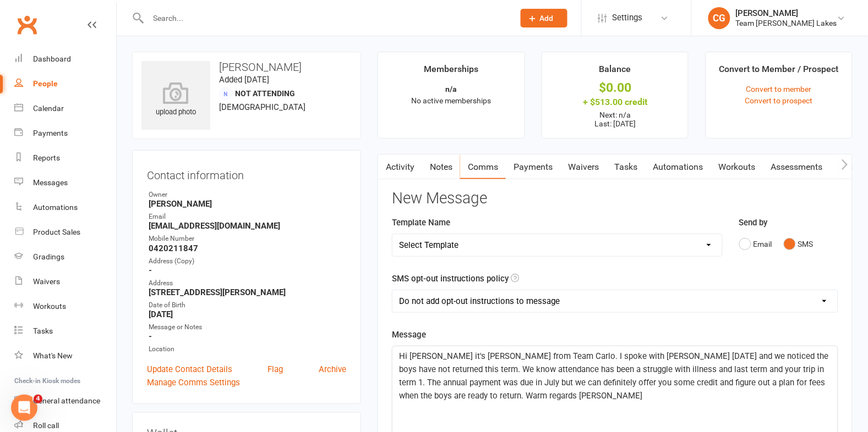 This screenshot has width=868, height=432. Describe the element at coordinates (55, 207) in the screenshot. I see `div: Automations` at that location.